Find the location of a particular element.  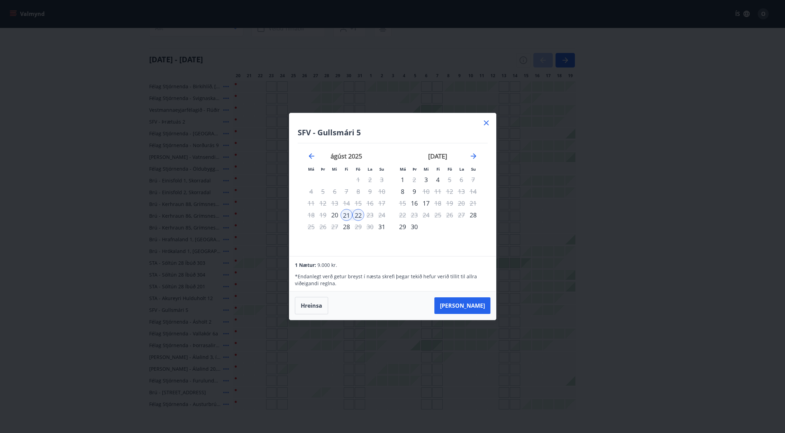

td: Choose þriðjudagur, 9. september 2025 as your check-out date. It’s available. is located at coordinates (415, 192).